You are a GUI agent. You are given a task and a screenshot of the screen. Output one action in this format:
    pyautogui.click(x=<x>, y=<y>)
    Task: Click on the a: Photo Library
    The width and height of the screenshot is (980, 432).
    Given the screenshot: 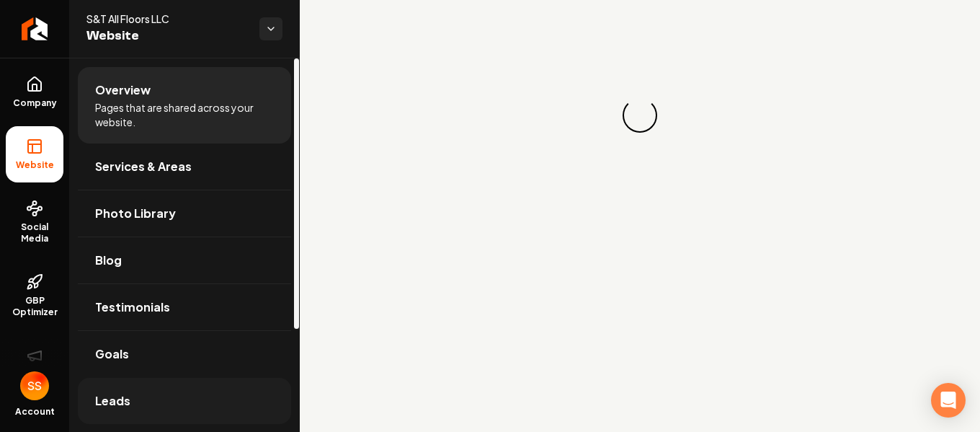 What is the action you would take?
    pyautogui.click(x=185, y=213)
    